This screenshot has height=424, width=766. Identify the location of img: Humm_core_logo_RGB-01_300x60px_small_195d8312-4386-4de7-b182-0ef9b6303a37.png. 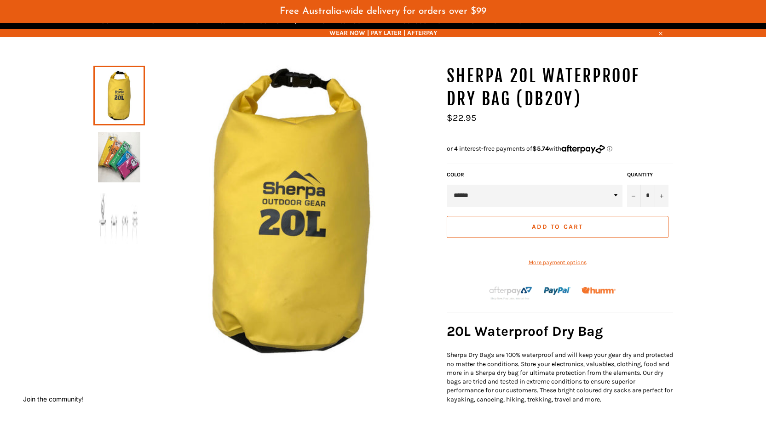
(598, 291).